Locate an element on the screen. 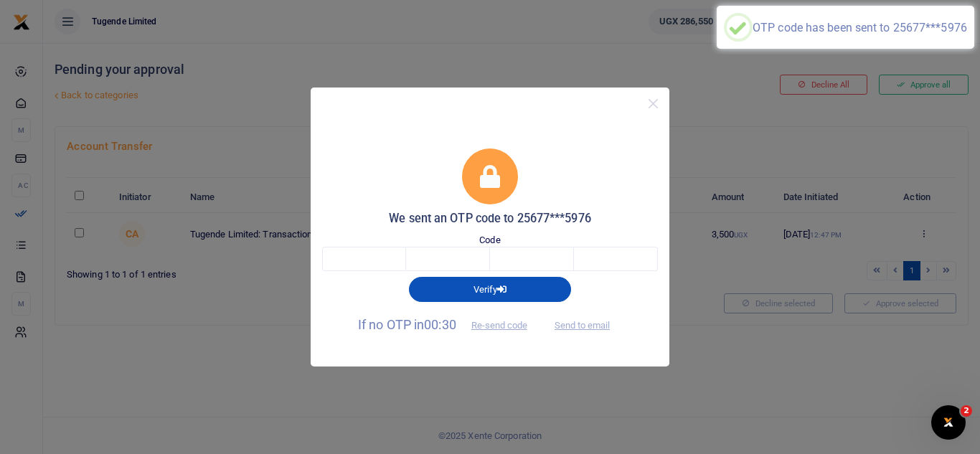 This screenshot has height=454, width=980. span: If no OTP in is located at coordinates (449, 324).